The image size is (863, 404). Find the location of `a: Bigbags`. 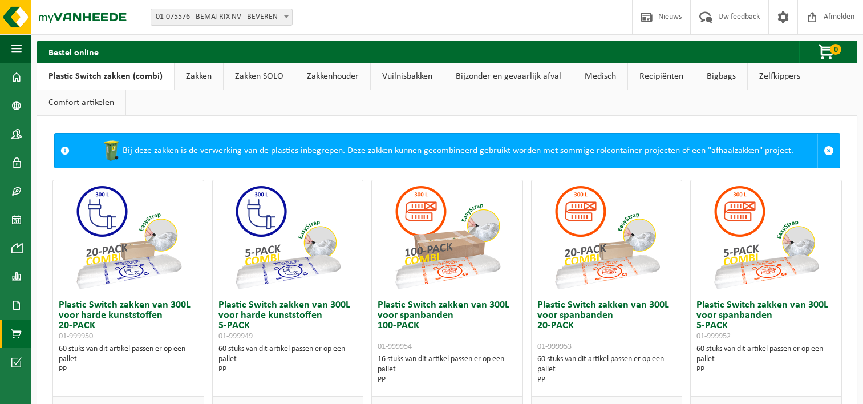

a: Bigbags is located at coordinates (721, 76).